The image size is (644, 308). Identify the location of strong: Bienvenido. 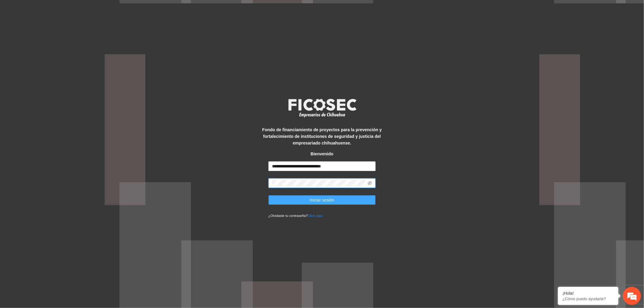
(322, 154).